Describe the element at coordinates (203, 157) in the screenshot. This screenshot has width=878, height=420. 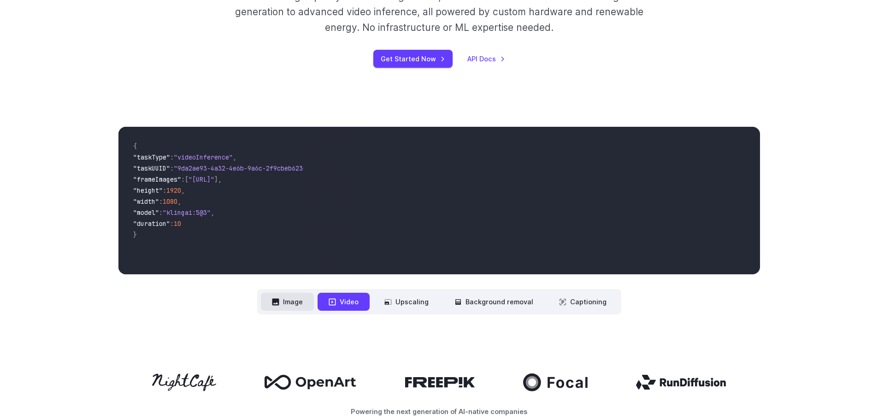
I see `span: "videoInference"` at that location.